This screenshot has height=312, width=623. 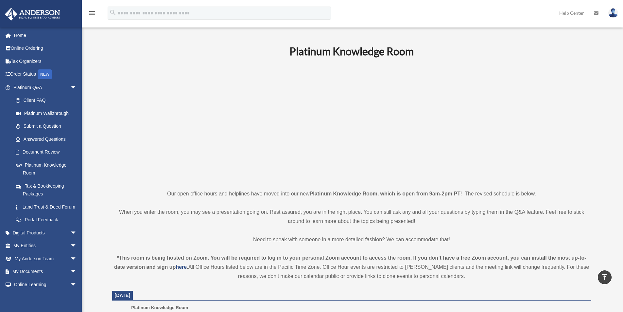 I want to click on img: Anderson Advisors Platinum Portal, so click(x=32, y=14).